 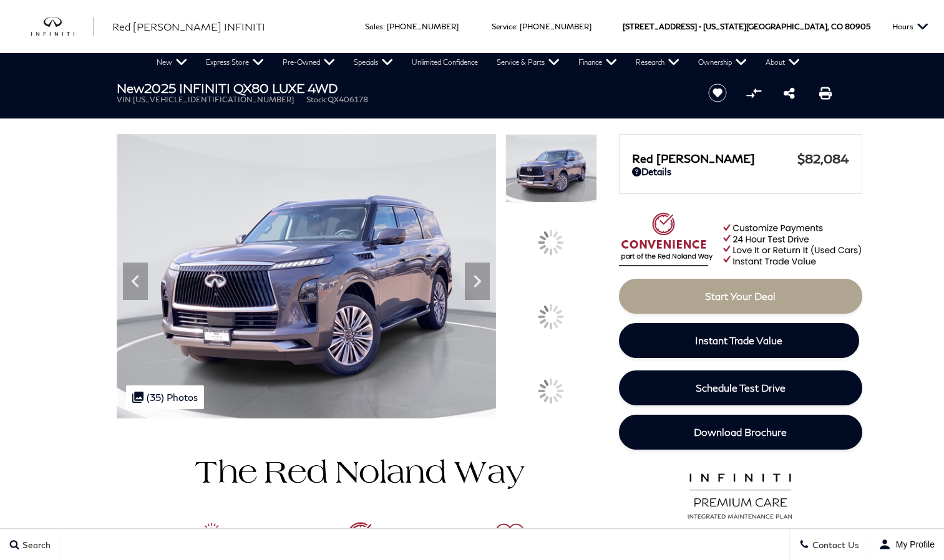 What do you see at coordinates (907, 544) in the screenshot?
I see `button: user-profile-menu` at bounding box center [907, 544].